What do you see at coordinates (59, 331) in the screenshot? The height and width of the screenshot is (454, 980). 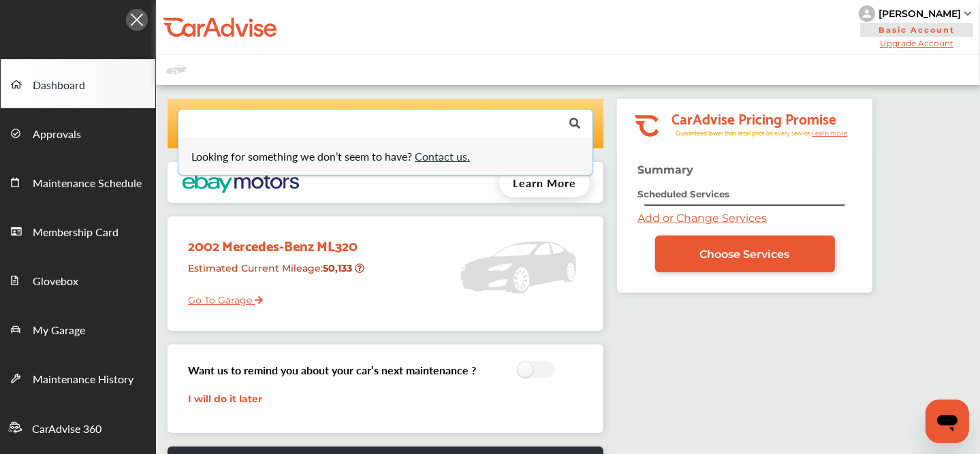 I see `span: My Garage` at bounding box center [59, 331].